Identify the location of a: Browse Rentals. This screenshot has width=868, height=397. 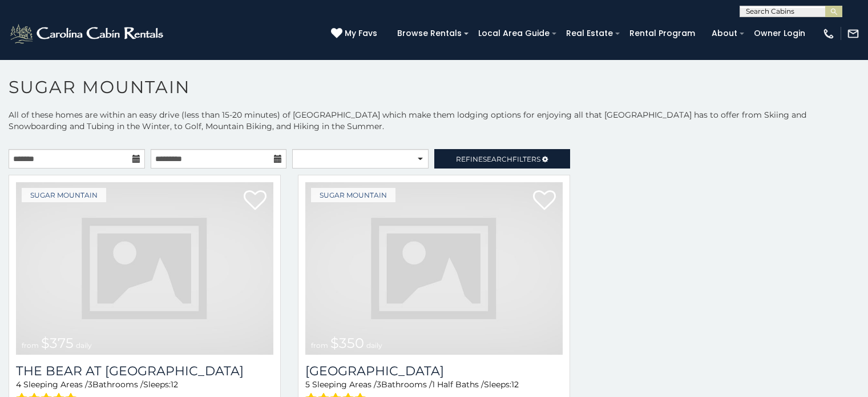
(429, 33).